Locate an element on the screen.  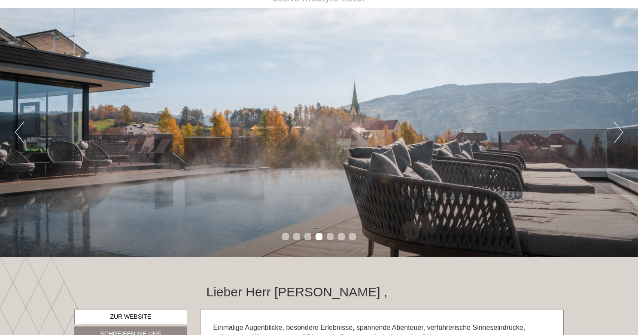
button: Previous is located at coordinates (19, 132).